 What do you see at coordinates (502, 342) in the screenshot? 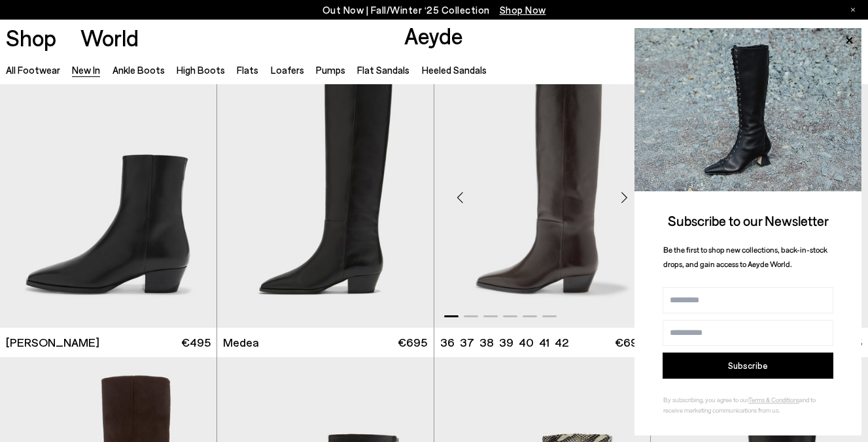
I see `ul: variant` at bounding box center [502, 342].